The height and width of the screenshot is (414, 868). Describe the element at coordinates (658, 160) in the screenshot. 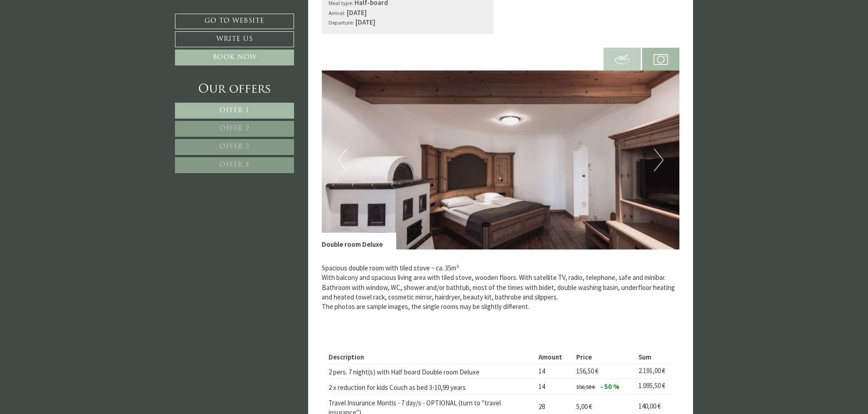

I see `button: Next` at that location.